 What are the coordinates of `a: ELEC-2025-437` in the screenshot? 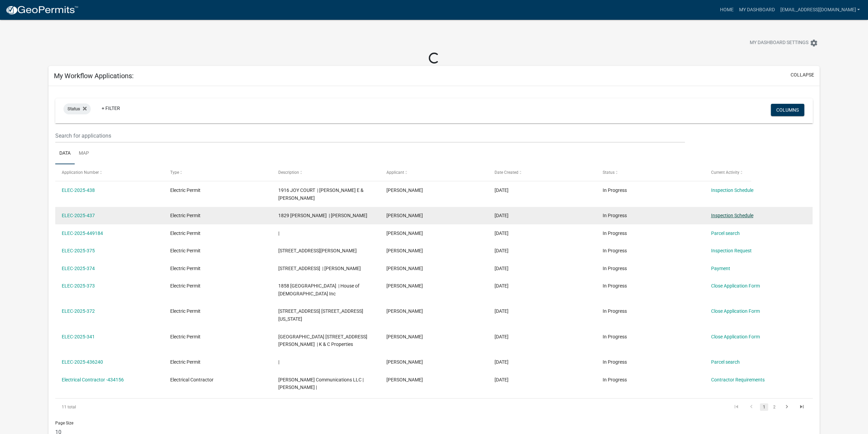 It's located at (78, 215).